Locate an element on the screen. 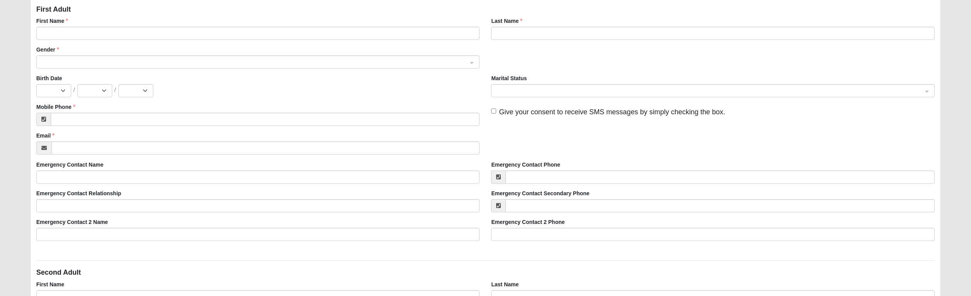 The image size is (971, 296). label: Mobile Phone is located at coordinates (56, 107).